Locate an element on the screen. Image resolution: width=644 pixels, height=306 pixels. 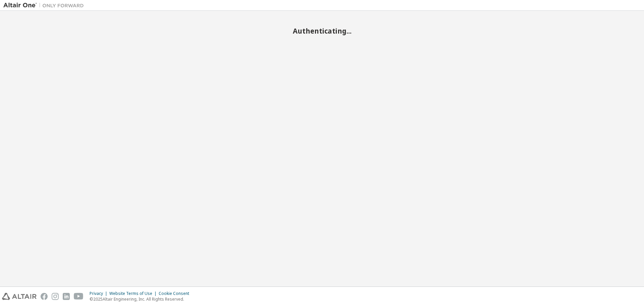
div: Cookie Consent is located at coordinates (176, 294).